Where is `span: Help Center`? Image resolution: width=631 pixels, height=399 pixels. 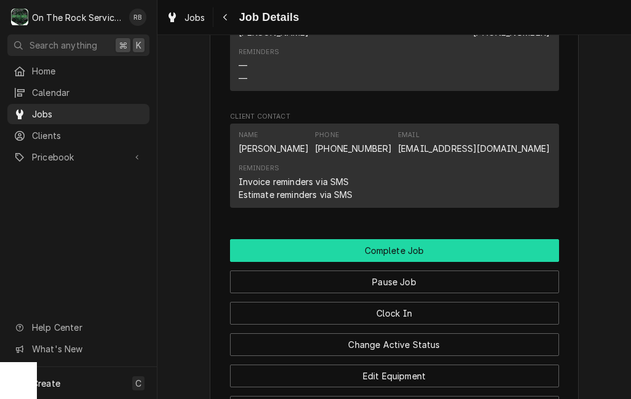
span: Help Center is located at coordinates (87, 327).